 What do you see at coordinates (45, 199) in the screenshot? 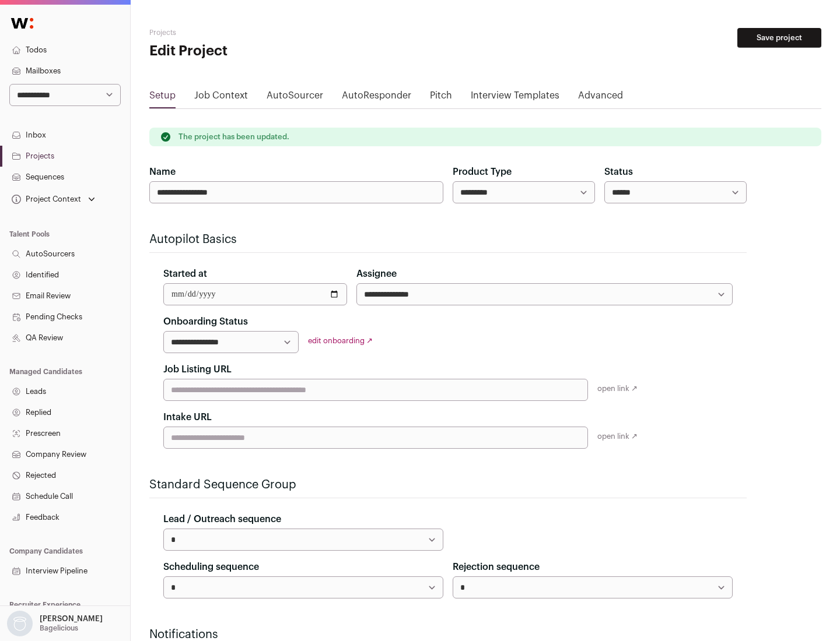
I see `div: Project Context` at bounding box center [45, 199].